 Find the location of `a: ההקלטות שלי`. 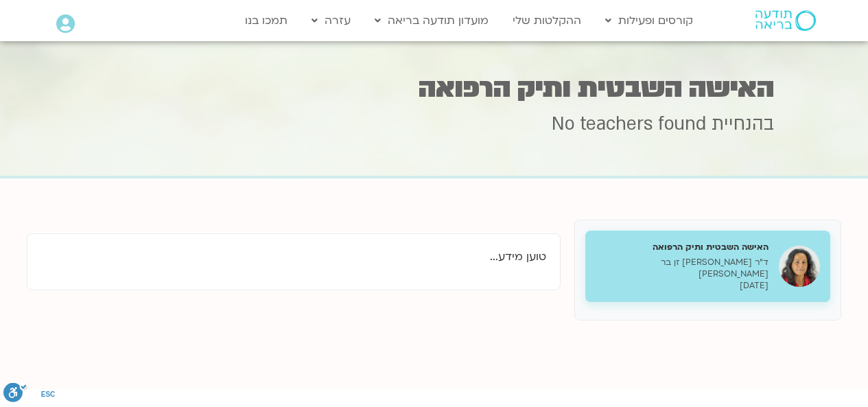

a: ההקלטות שלי is located at coordinates (547, 21).